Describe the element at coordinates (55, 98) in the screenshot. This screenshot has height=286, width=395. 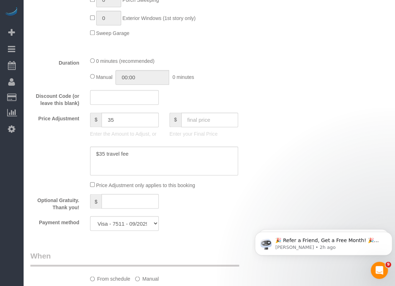
I see `label: Discount Code (or leave this blank)` at that location.